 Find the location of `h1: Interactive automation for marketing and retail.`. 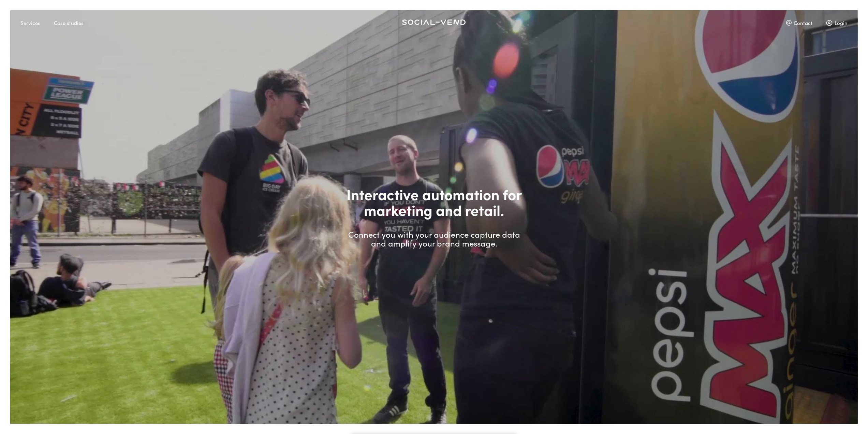

h1: Interactive automation for marketing and retail. is located at coordinates (434, 201).